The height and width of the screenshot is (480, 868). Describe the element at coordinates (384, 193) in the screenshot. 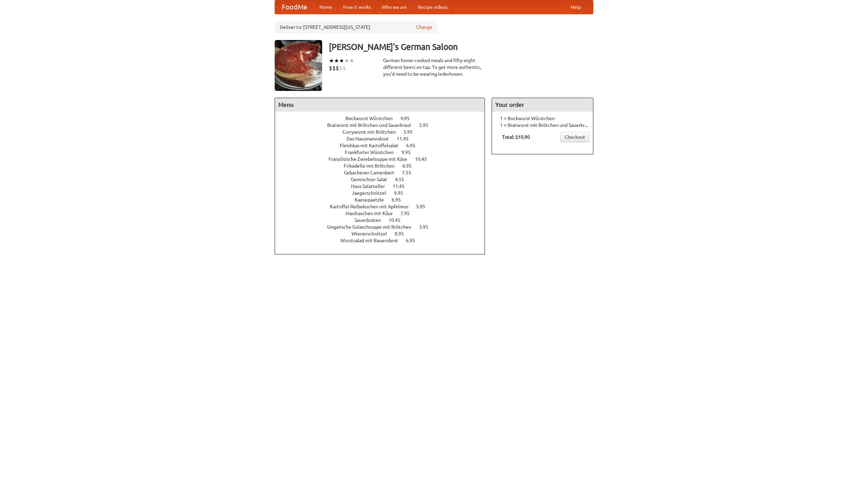

I see `a: Jaegerschnitzel 9.95` at that location.